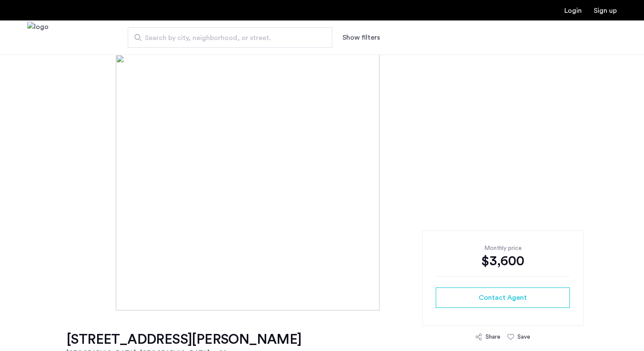  Describe the element at coordinates (503, 248) in the screenshot. I see `div: Monthly price` at that location.